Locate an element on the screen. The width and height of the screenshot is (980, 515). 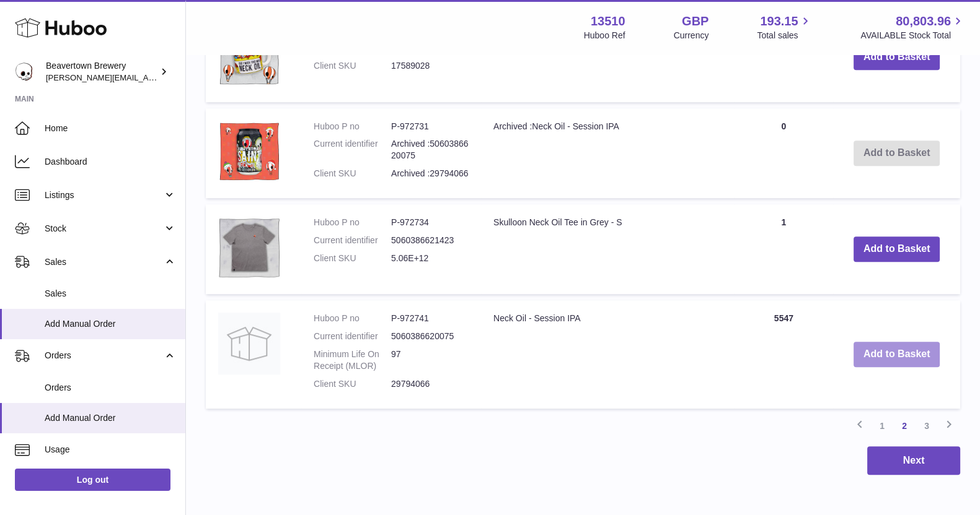
span: Usage is located at coordinates (111, 449).